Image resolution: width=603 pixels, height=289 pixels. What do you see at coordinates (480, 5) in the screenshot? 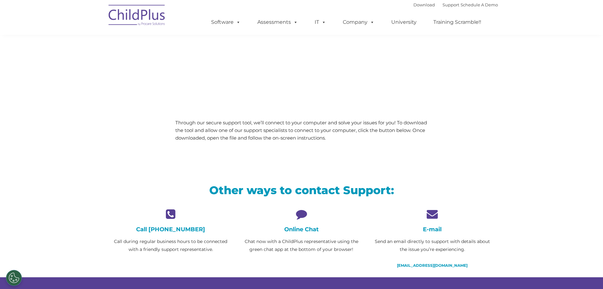
I see `a: Schedule A Demo` at bounding box center [480, 5].